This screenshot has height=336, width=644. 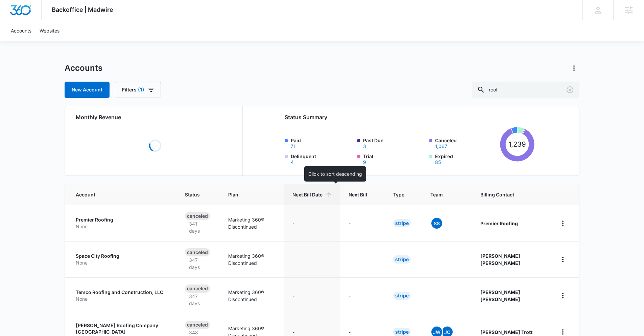 What do you see at coordinates (394, 158) in the screenshot?
I see `label: Trial` at bounding box center [394, 158].